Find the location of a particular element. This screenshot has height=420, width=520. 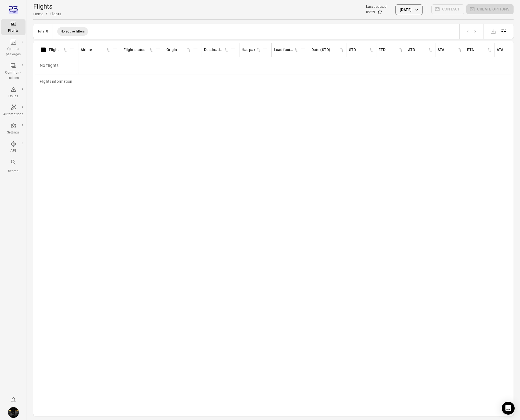

span: Filter by load factor is located at coordinates (303, 50).